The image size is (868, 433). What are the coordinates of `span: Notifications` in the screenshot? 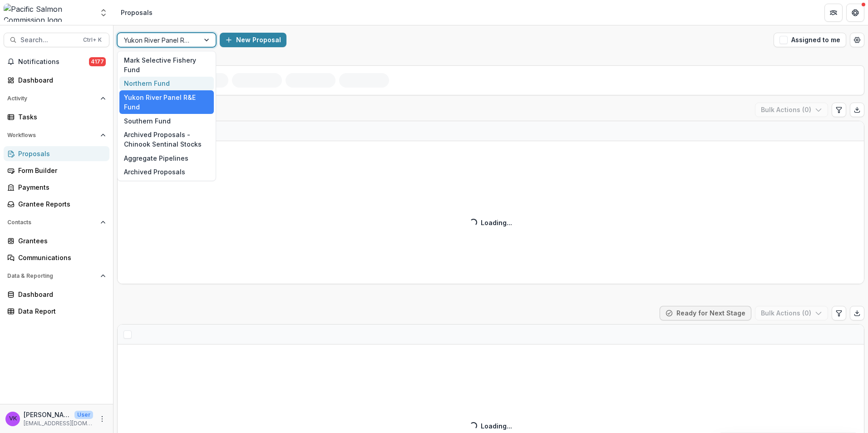 It's located at (54, 62).